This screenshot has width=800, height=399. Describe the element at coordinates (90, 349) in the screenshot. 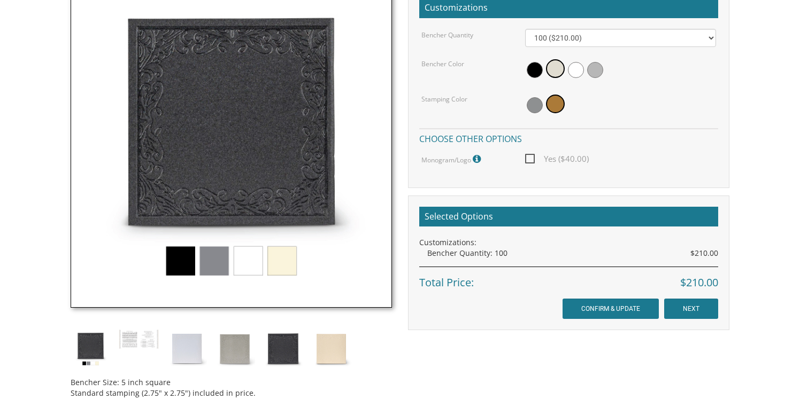

I see `img: tiferes_shimmer.jpg` at that location.